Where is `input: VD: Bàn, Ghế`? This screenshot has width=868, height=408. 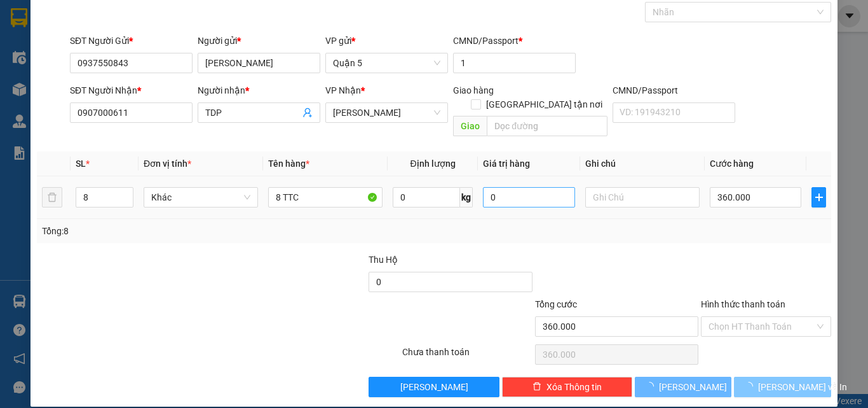 input: VD: Bàn, Ghế is located at coordinates (326, 197).